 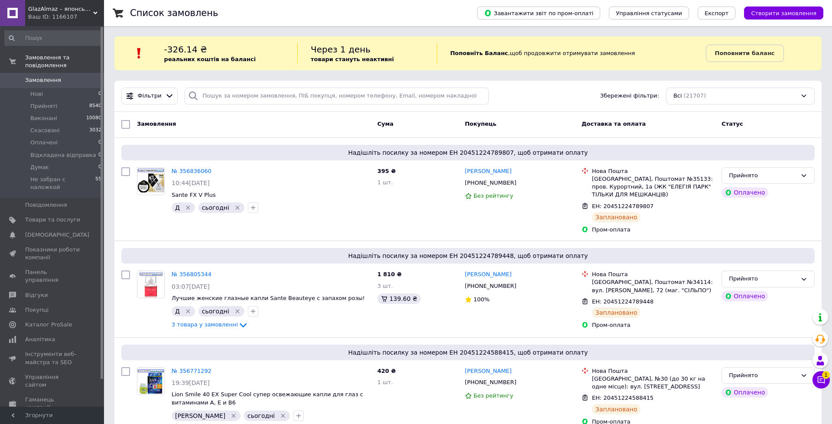 What do you see at coordinates (538, 13) in the screenshot?
I see `button: Завантажити звіт по пром-оплаті` at bounding box center [538, 13].